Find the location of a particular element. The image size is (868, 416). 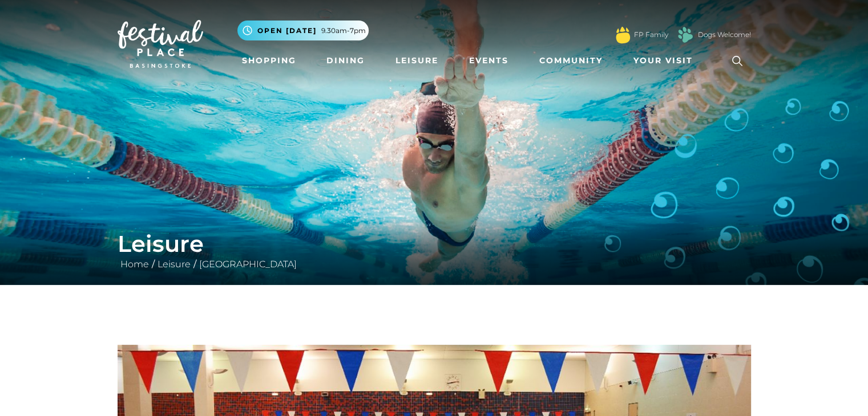

a: FP Family is located at coordinates (651, 35).